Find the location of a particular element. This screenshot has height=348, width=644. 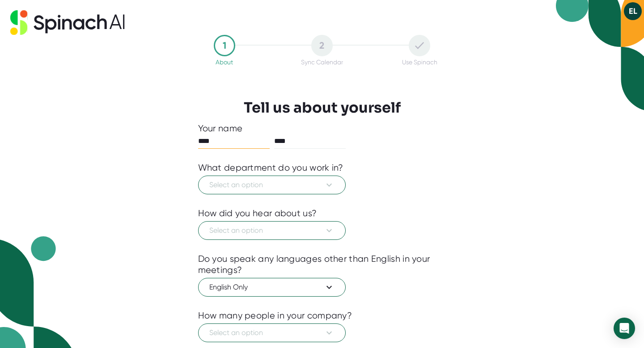

div: Do you speak any languages other than English in your meetings? is located at coordinates (322, 265).